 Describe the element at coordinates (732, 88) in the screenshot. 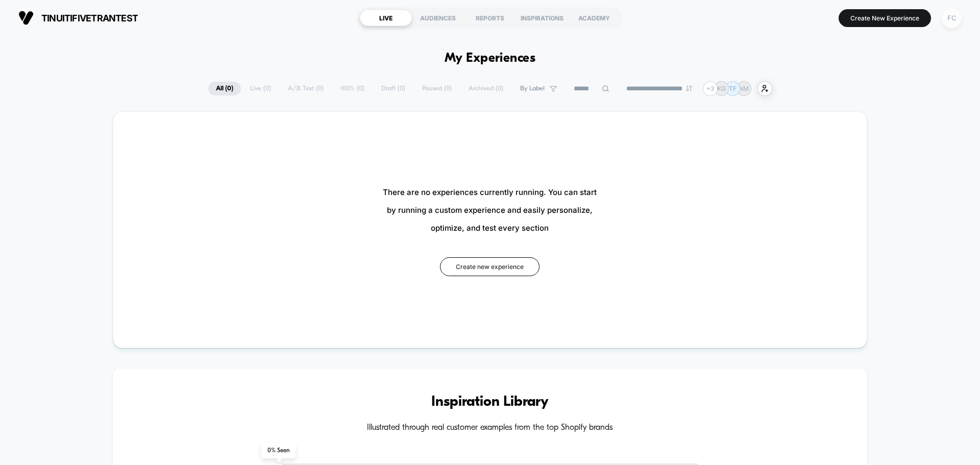

I see `p: TF` at that location.